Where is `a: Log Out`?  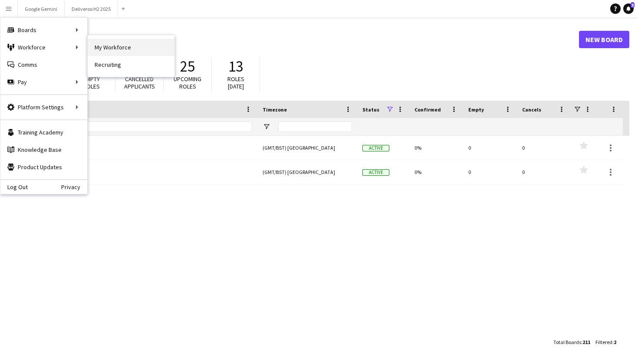 a: Log Out is located at coordinates (14, 187).